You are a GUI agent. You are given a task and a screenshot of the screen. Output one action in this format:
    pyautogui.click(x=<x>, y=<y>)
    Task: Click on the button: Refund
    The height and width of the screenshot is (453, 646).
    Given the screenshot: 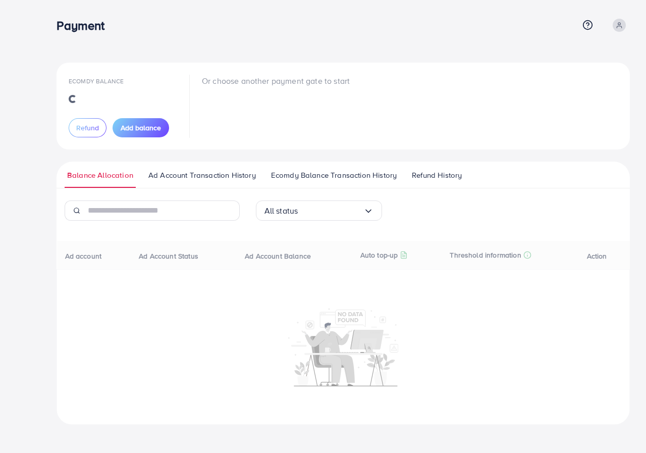 What is the action you would take?
    pyautogui.click(x=87, y=128)
    